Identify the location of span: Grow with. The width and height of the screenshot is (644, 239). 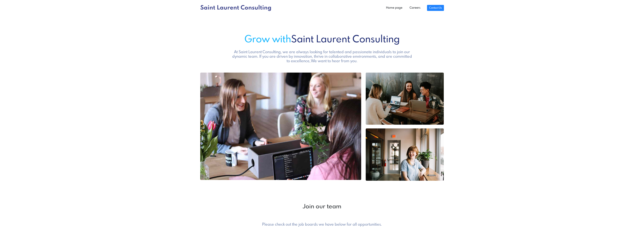
(268, 40).